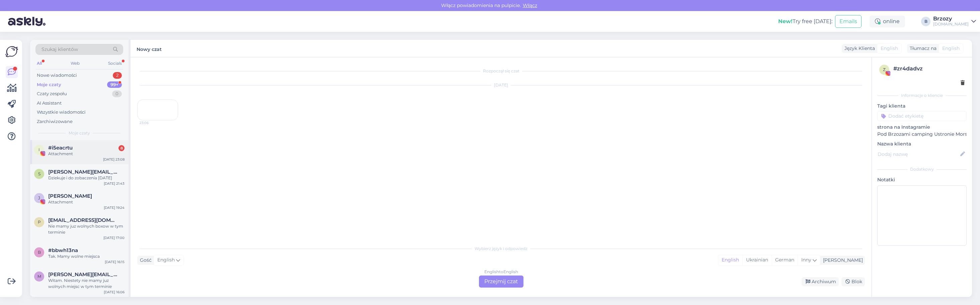 Image resolution: width=980 pixels, height=305 pixels. What do you see at coordinates (49, 103) in the screenshot?
I see `div: AI Assistant` at bounding box center [49, 103].